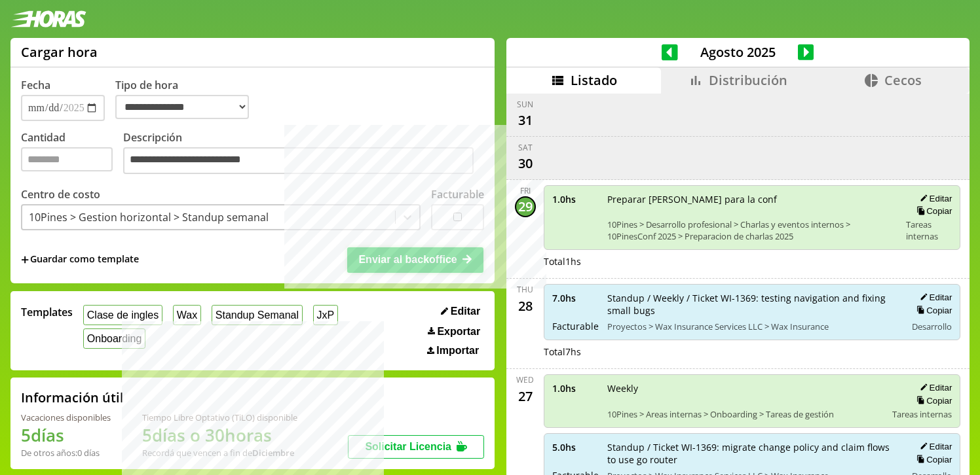  What do you see at coordinates (303, 154) in the screenshot?
I see `label: Descripción` at bounding box center [303, 154].